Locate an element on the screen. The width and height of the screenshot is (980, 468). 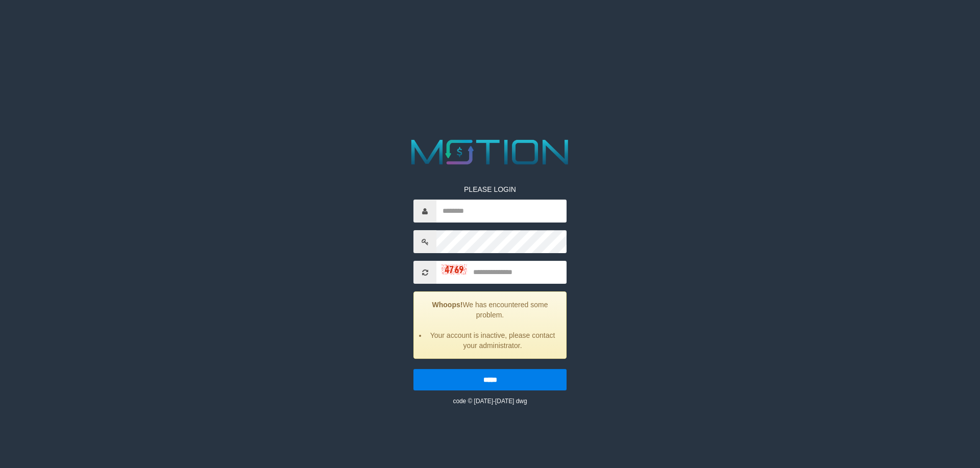
img: MOTION_logo.png is located at coordinates (490, 152).